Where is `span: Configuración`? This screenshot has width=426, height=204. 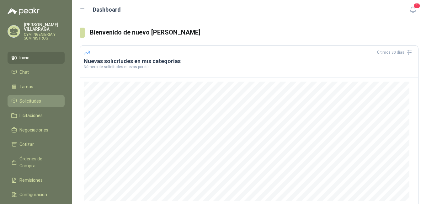
span: Configuración is located at coordinates (33, 194).